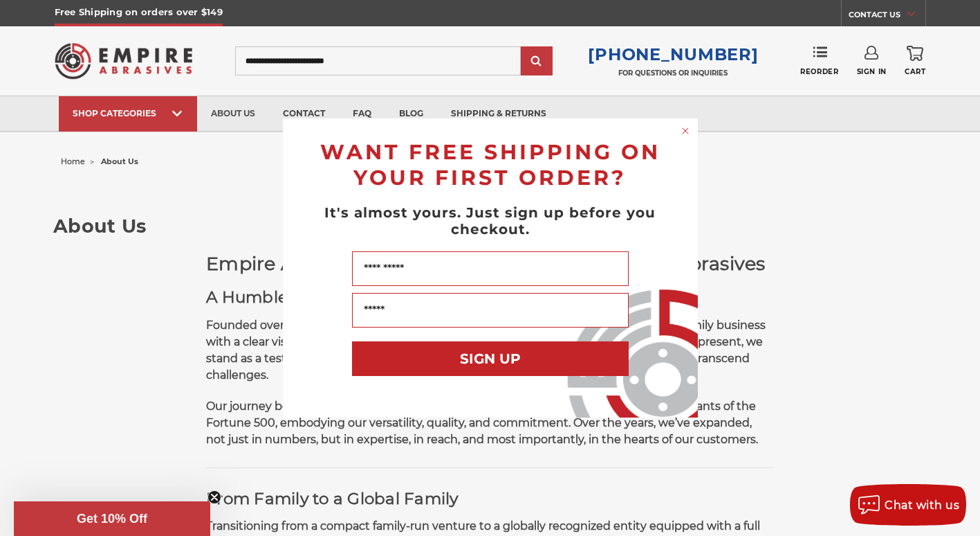 This screenshot has width=980, height=536. Describe the element at coordinates (922, 504) in the screenshot. I see `span: Chat with us` at that location.